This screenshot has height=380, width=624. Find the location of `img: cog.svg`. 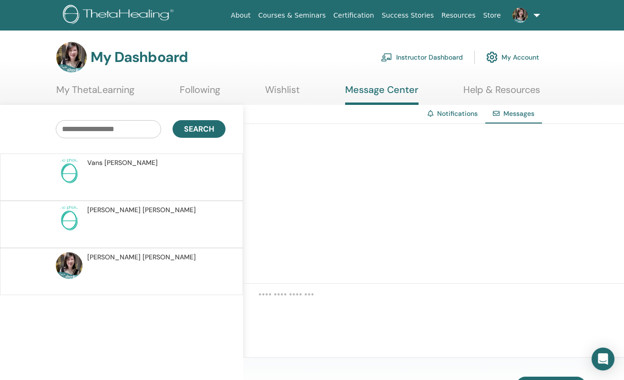

img: cog.svg is located at coordinates (492, 57).